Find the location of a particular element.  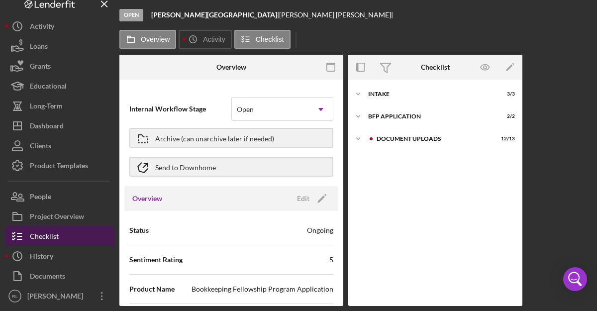

button: Product Templates is located at coordinates (60, 166).